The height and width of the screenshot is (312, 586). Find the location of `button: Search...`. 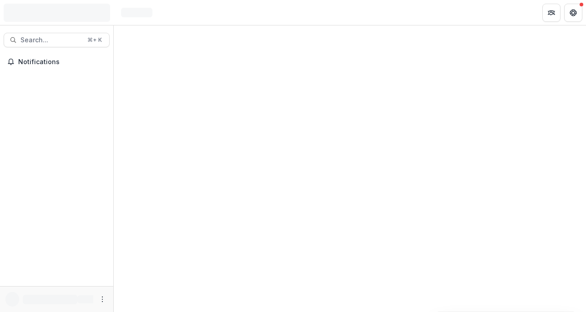

button: Search... is located at coordinates (56, 40).